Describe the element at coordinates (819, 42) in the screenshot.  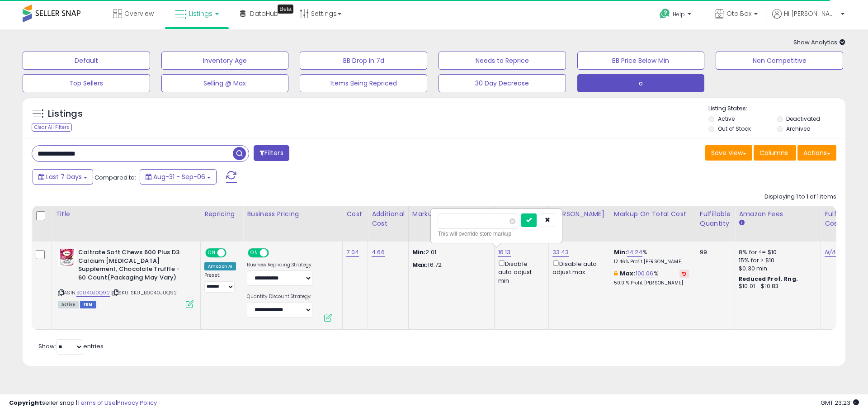
I see `span: Show Analytics` at that location.